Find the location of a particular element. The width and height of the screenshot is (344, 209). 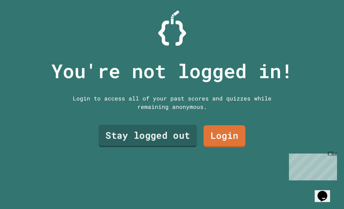

a: Stay logged out is located at coordinates (147, 136).